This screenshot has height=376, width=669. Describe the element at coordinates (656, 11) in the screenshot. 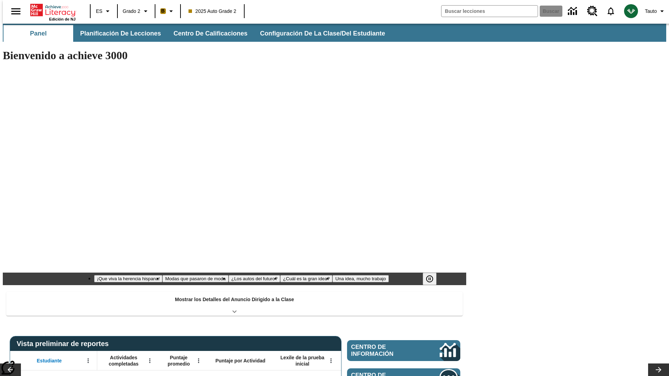

I see `button: Perfil/Configuración` at that location.